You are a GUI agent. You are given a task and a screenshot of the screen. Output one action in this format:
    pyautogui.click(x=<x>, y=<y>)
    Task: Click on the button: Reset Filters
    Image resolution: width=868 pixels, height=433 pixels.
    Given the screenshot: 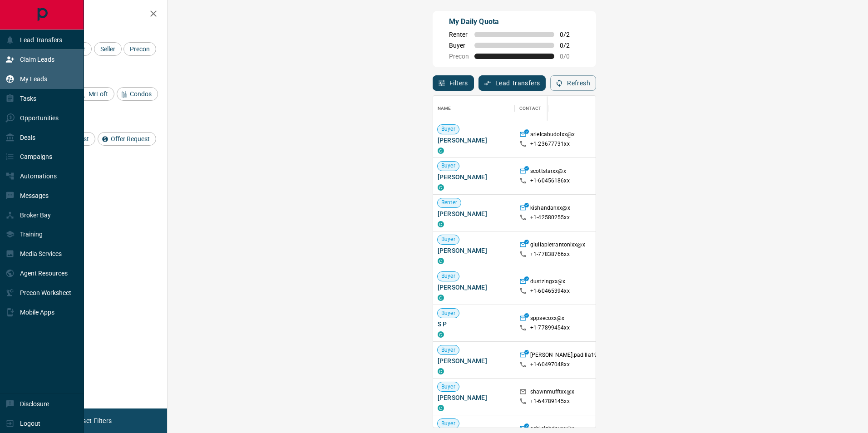 What is the action you would take?
    pyautogui.click(x=93, y=421)
    